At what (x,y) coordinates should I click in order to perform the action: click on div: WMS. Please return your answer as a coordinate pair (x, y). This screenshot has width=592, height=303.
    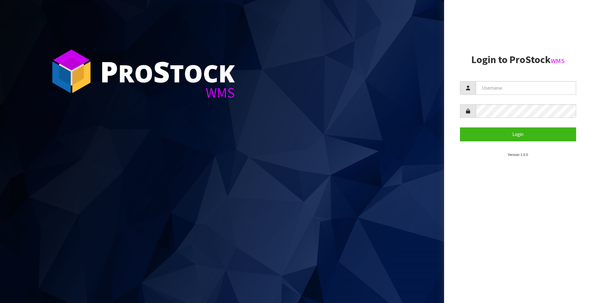
    Looking at the image, I should click on (167, 93).